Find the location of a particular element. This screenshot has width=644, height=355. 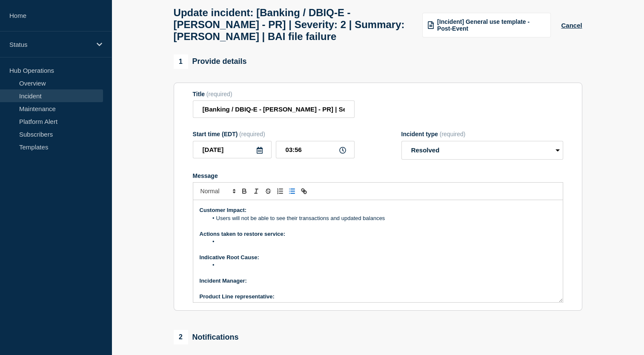

button: Toggle bulleted list is located at coordinates (292, 191).